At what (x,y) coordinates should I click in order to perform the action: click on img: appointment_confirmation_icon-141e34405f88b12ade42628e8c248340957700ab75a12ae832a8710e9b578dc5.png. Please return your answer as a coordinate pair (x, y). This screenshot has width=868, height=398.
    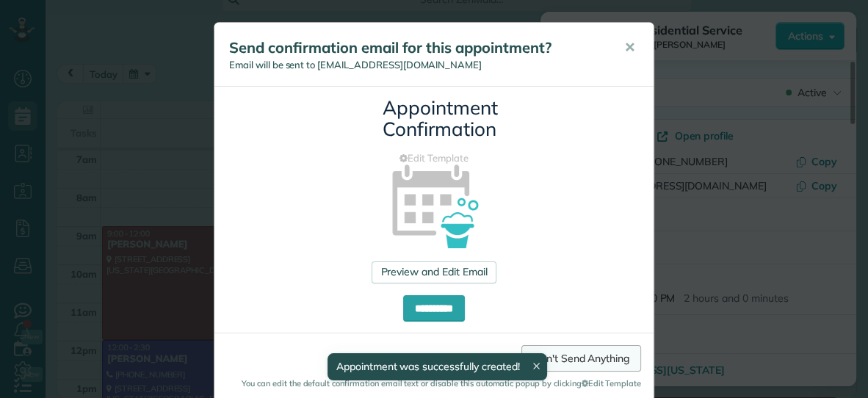
    Looking at the image, I should click on (434, 204).